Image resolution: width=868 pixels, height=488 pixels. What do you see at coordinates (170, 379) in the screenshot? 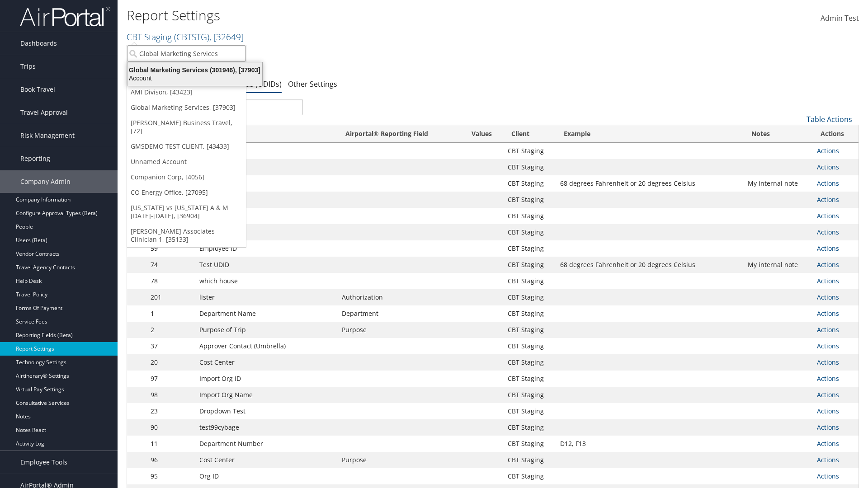
I see `td: 97` at bounding box center [170, 379].